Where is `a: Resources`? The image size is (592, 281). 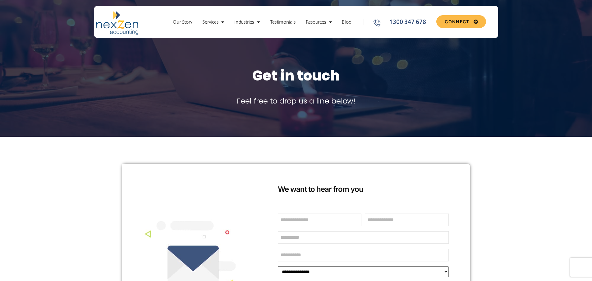
a: Resources is located at coordinates (319, 22).